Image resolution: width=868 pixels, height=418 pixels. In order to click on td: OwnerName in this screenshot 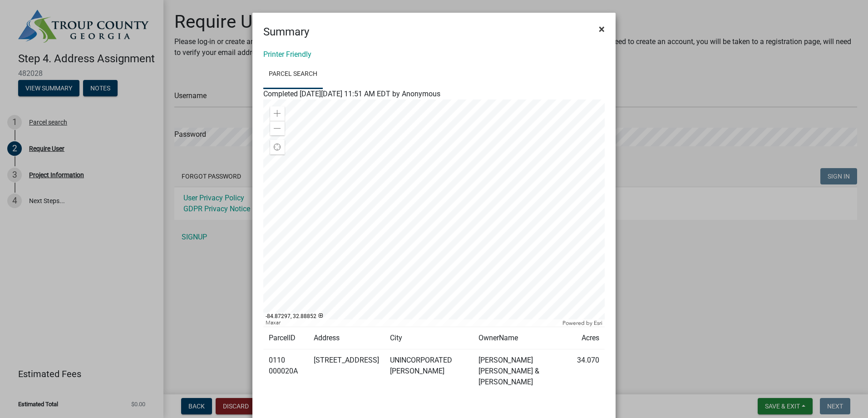, I will do `click(522, 338)`.